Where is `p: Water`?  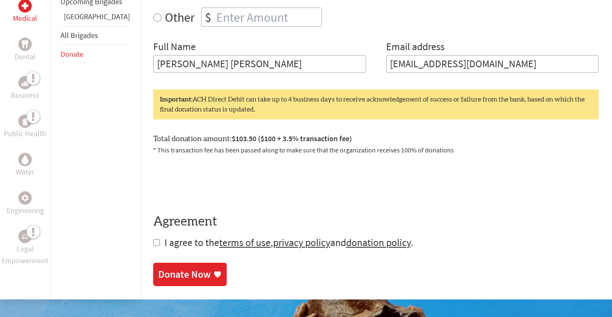
p: Water is located at coordinates (25, 172).